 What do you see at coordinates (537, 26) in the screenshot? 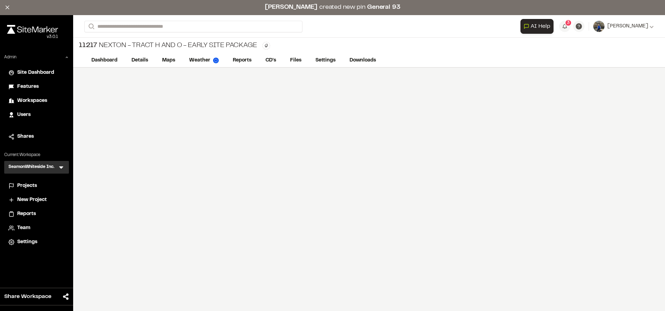
I see `button: Open AI Assistant` at bounding box center [537, 26].